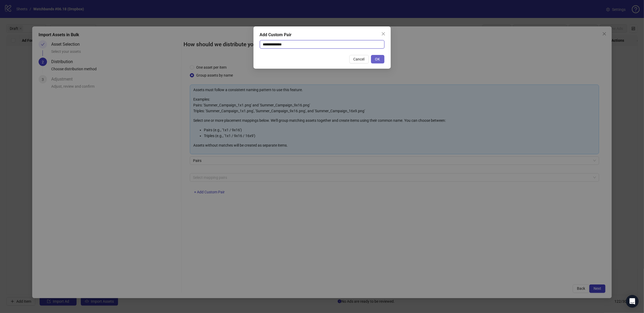 The width and height of the screenshot is (644, 313). Describe the element at coordinates (378, 59) in the screenshot. I see `button: OK` at that location.